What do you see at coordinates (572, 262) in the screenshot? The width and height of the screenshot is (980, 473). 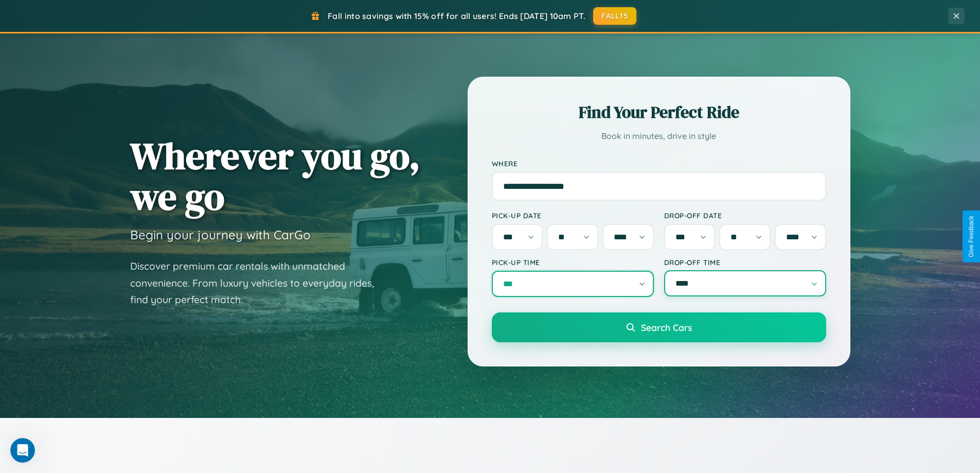 I see `label: Pick-up Time` at bounding box center [572, 262].